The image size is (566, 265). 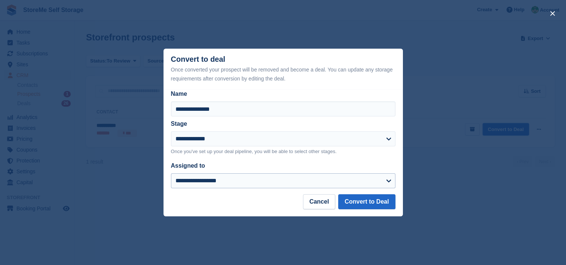 What do you see at coordinates (367, 202) in the screenshot?
I see `button: Convert to Deal` at bounding box center [367, 202].